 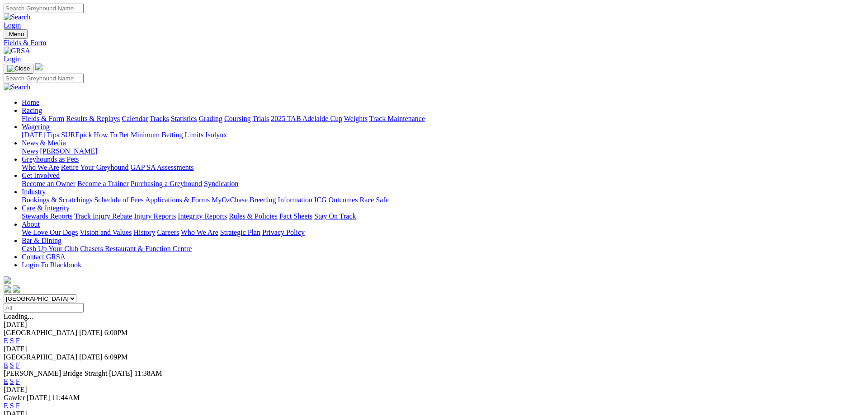 I want to click on a: Stay On Track, so click(x=335, y=216).